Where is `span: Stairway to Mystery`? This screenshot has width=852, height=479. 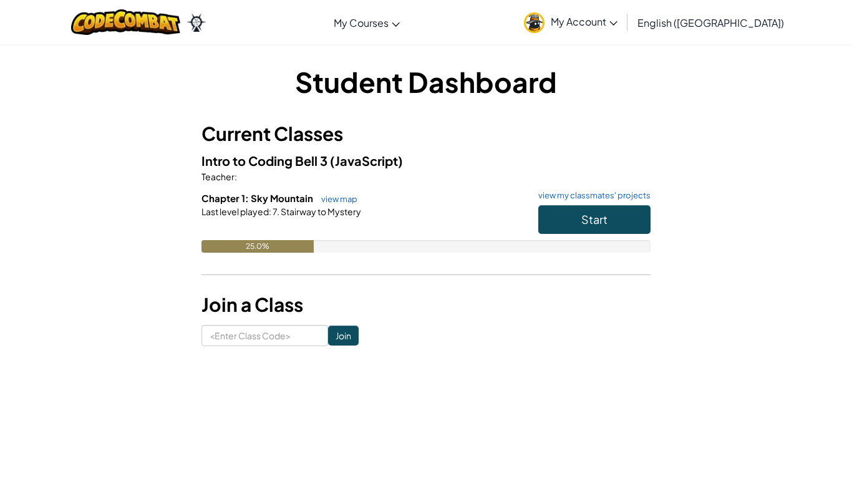
span: Stairway to Mystery is located at coordinates (320, 212).